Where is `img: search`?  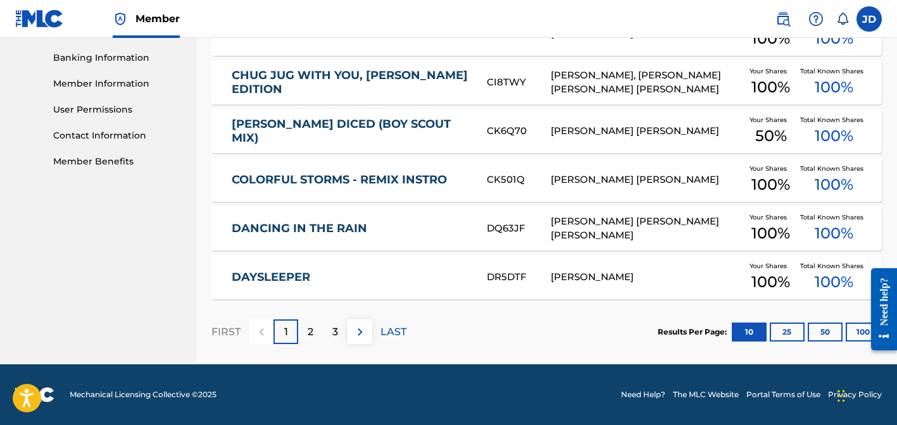
img: search is located at coordinates (783, 19).